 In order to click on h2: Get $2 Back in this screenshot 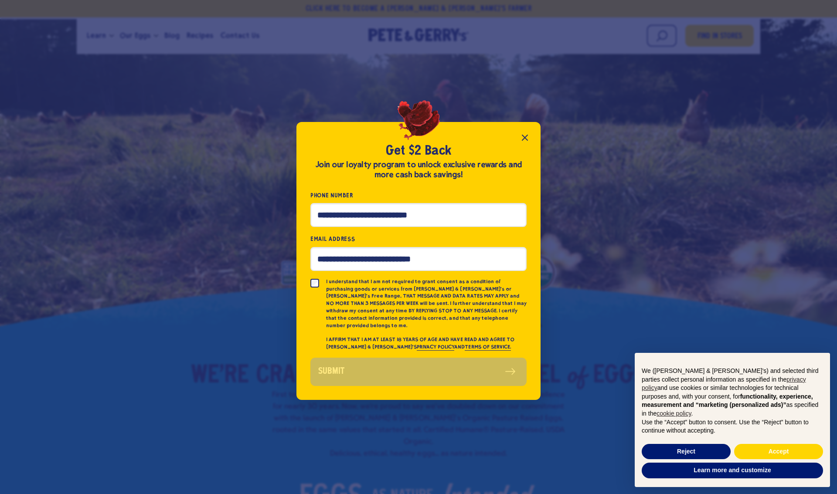, I will do `click(418, 151)`.